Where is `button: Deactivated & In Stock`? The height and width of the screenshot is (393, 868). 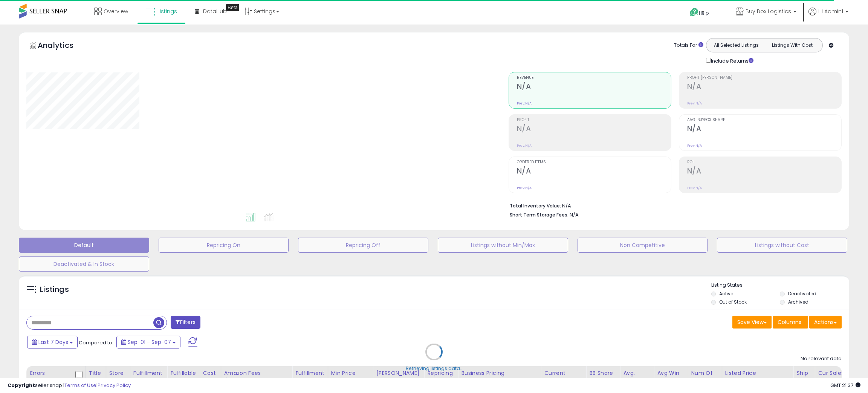
button: Deactivated & In Stock is located at coordinates (84, 264).